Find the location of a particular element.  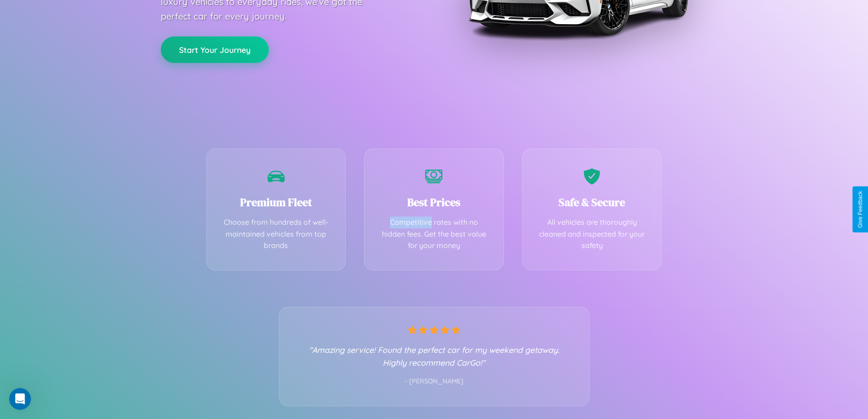

button: Start Your Journey is located at coordinates (214, 50).